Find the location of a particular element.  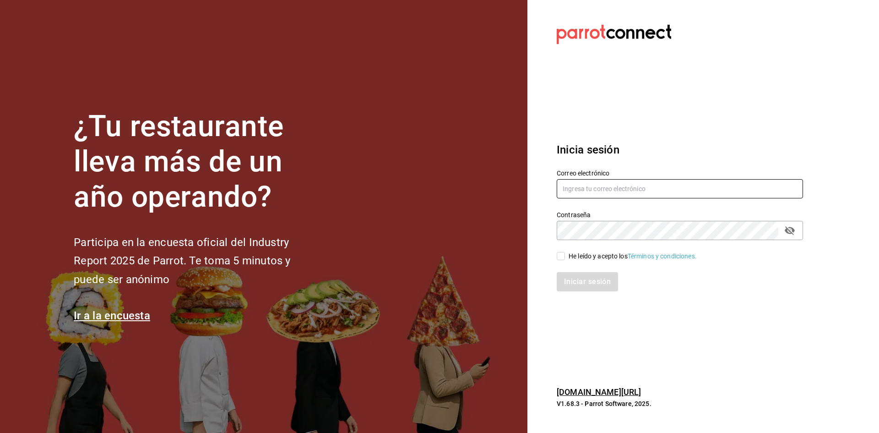

button: passwordField is located at coordinates (790, 230).